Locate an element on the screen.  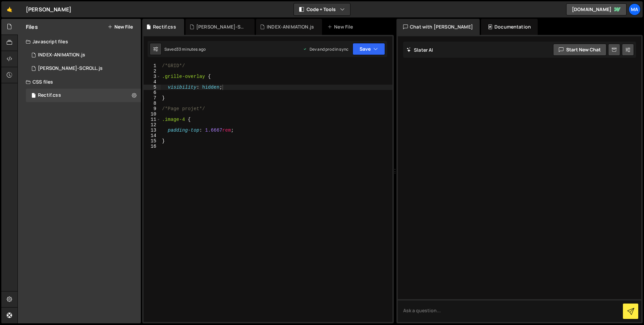
div: 8 is located at coordinates (152, 103).